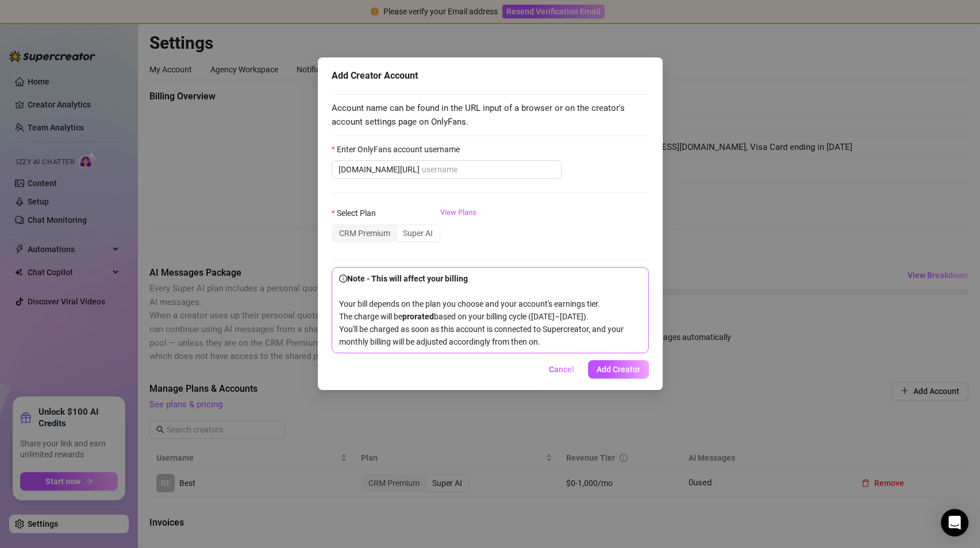 Image resolution: width=980 pixels, height=548 pixels. Describe the element at coordinates (418, 233) in the screenshot. I see `div: Super AI` at that location.